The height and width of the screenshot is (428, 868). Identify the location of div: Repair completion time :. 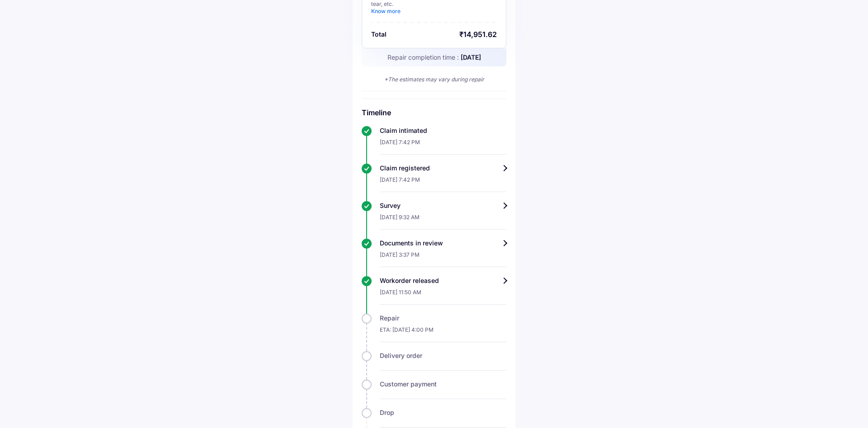
(434, 58).